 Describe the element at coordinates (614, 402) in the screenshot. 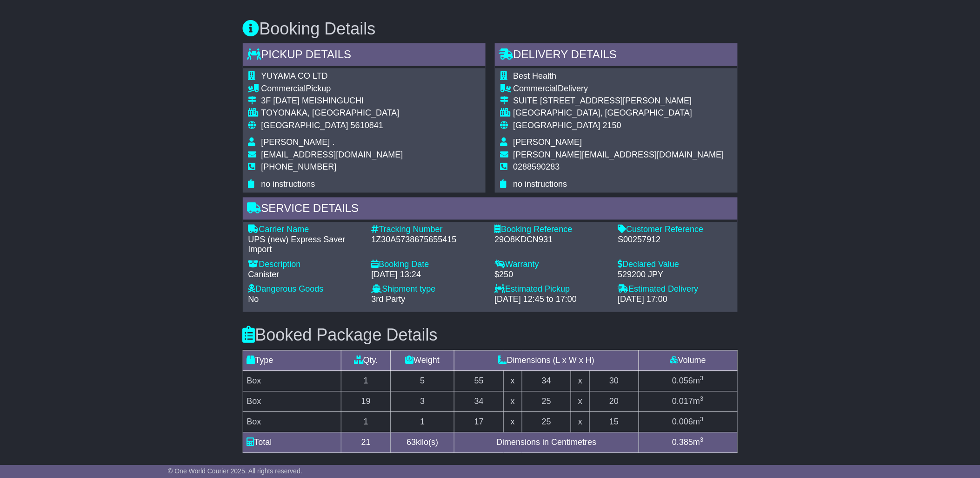

I see `td: 20` at that location.